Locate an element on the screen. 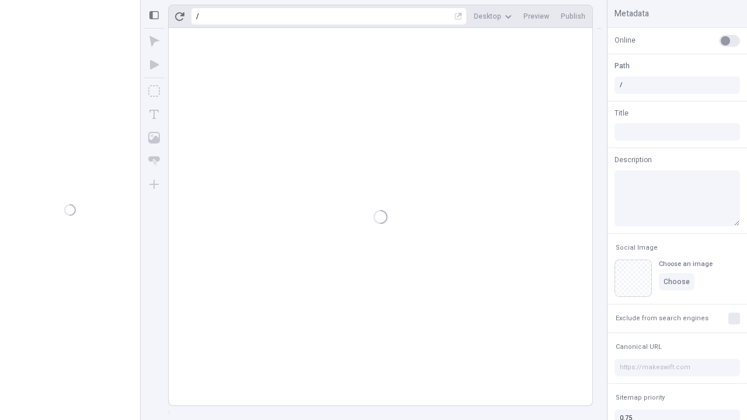 The height and width of the screenshot is (420, 747). button: Exclude from search engines is located at coordinates (662, 319).